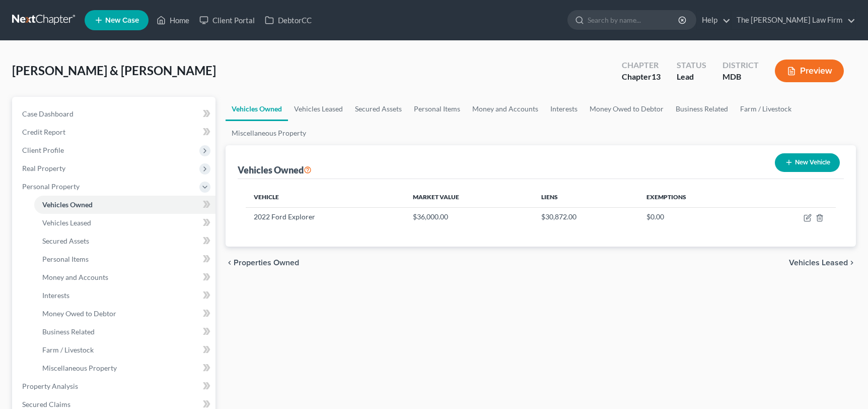 This screenshot has width=868, height=409. What do you see at coordinates (586, 197) in the screenshot?
I see `th: Liens` at bounding box center [586, 197].